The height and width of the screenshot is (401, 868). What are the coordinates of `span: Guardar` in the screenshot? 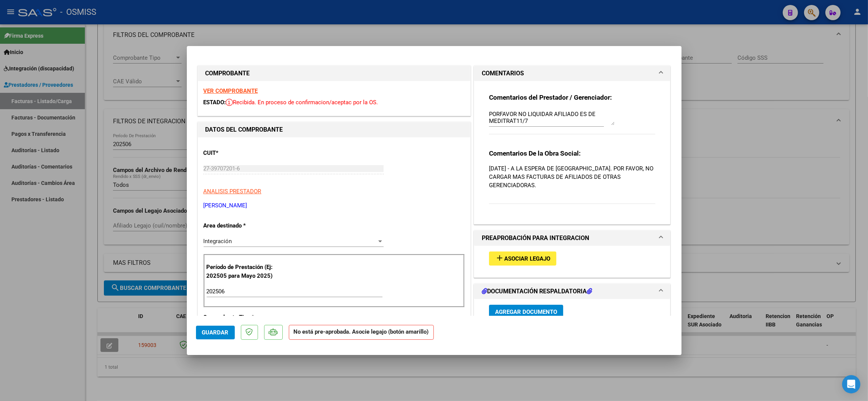 It's located at (216, 332).